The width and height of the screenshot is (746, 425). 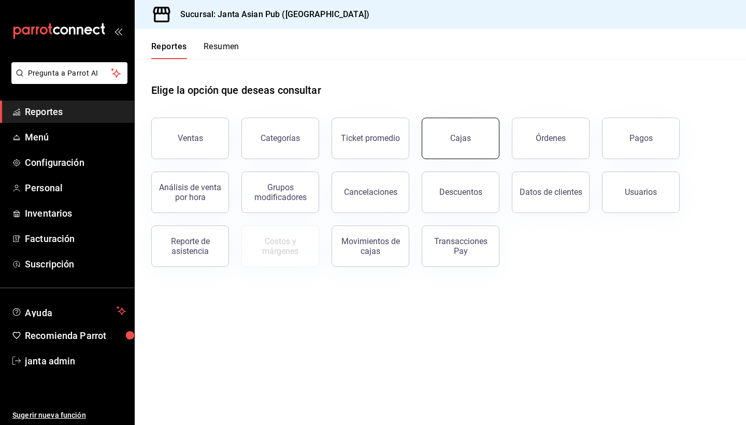 What do you see at coordinates (641, 138) in the screenshot?
I see `div: Pagos` at bounding box center [641, 138].